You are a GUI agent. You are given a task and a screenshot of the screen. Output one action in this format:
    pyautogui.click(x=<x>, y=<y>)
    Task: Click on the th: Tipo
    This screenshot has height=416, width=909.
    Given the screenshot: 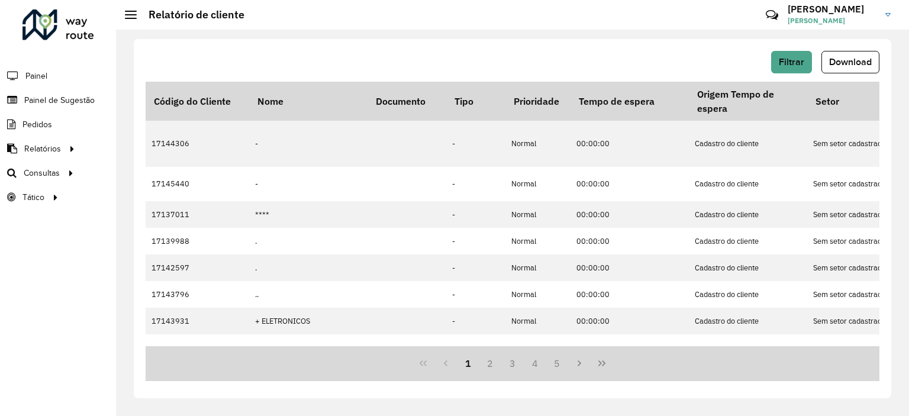 What is the action you would take?
    pyautogui.click(x=476, y=101)
    